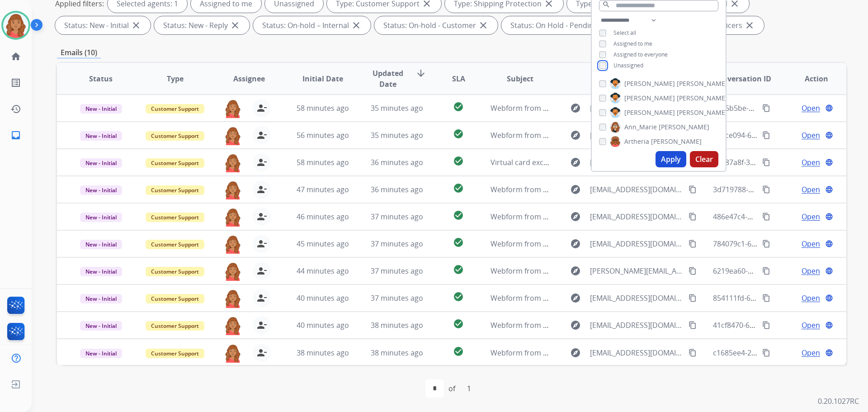  Describe the element at coordinates (16, 56) in the screenshot. I see `mat-icon: home` at that location.